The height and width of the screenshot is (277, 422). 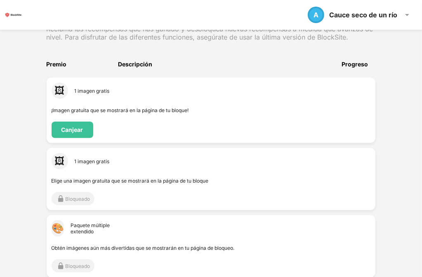 I want to click on font: Obtén imágenes aún más divertidas que se mostrarán en tu página de bloqueo., so click(x=143, y=248).